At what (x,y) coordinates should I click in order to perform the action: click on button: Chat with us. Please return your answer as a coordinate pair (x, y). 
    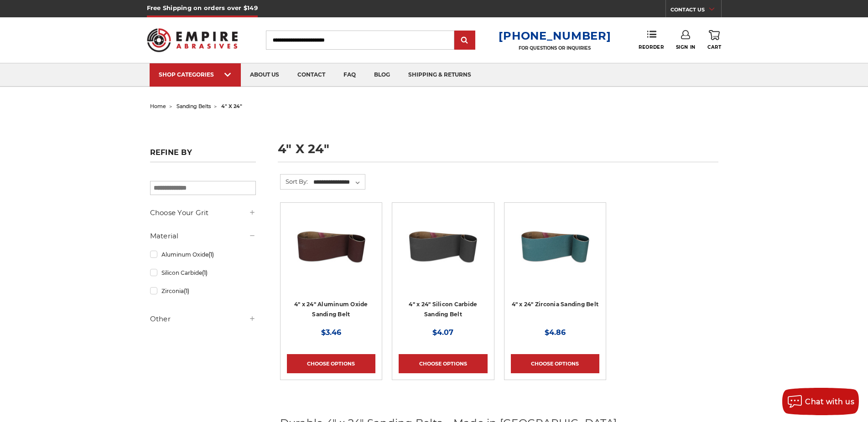
    Looking at the image, I should click on (821, 402).